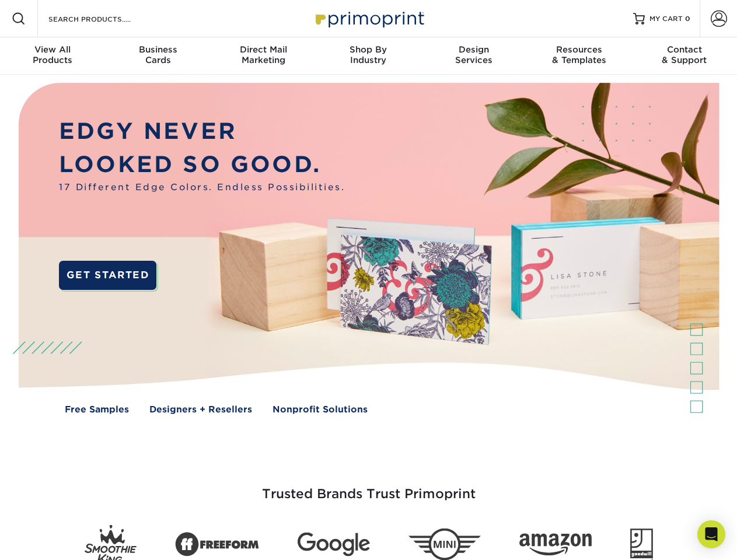  I want to click on div: & Templates, so click(579, 55).